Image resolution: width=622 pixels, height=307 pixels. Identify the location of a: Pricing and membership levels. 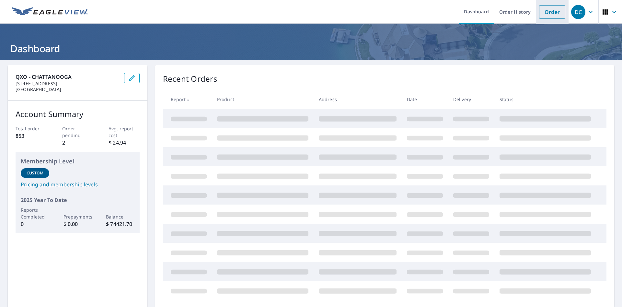
(77, 184).